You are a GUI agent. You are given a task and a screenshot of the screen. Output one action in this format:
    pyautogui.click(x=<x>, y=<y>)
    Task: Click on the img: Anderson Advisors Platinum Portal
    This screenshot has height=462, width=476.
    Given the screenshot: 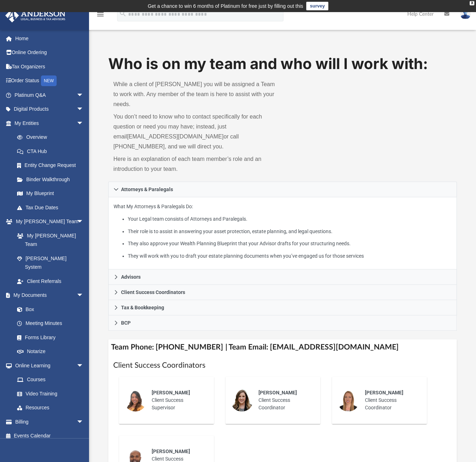 What is the action you would take?
    pyautogui.click(x=35, y=16)
    